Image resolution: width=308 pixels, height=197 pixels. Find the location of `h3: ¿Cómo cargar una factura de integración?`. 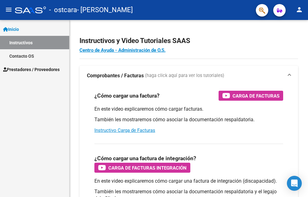

h3: ¿Cómo cargar una factura de integración? is located at coordinates (146, 158).